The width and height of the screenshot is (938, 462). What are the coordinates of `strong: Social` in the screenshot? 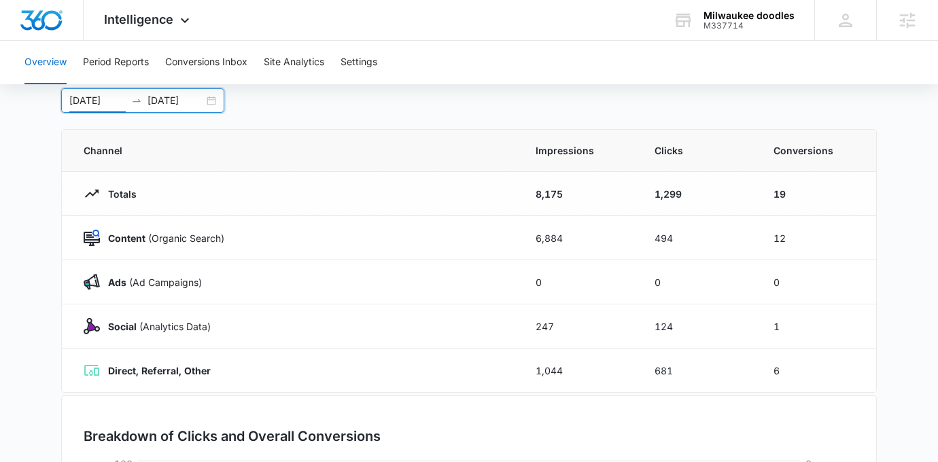 It's located at (122, 326).